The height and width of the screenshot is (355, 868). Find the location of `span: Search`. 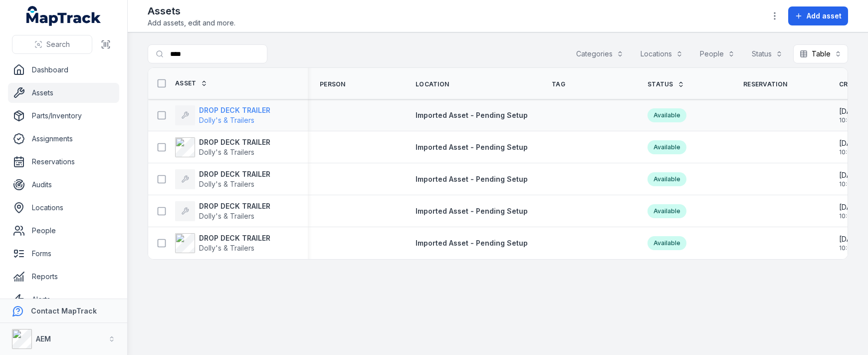

span: Search is located at coordinates (58, 45).